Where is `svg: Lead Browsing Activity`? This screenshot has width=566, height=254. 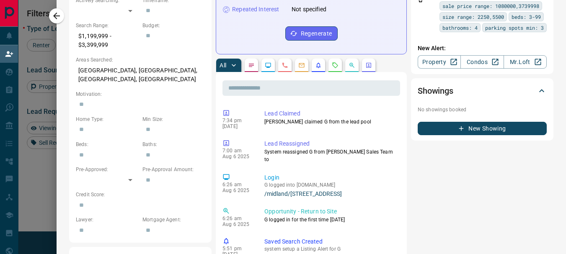
svg: Lead Browsing Activity is located at coordinates (268, 65).